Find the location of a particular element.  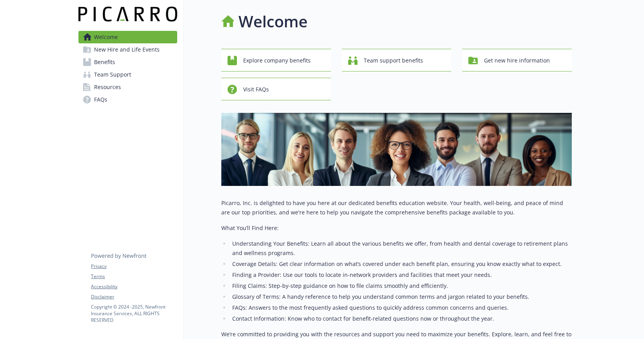

p: Picarro, Inc. is delighted to have you here at our dedicated benefits education website. Your hea... is located at coordinates (397, 208).